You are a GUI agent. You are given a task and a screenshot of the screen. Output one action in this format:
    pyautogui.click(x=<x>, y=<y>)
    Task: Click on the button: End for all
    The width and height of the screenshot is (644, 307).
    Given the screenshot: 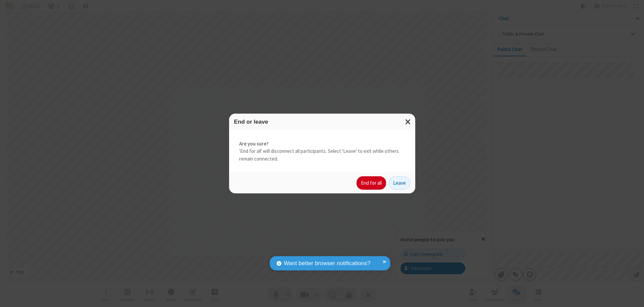 What is the action you would take?
    pyautogui.click(x=371, y=183)
    